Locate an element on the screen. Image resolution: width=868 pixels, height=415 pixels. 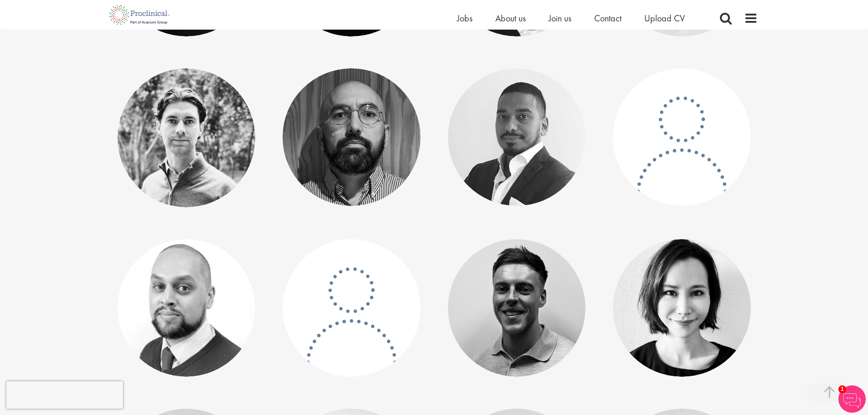
a: Upload CV is located at coordinates (664, 18).